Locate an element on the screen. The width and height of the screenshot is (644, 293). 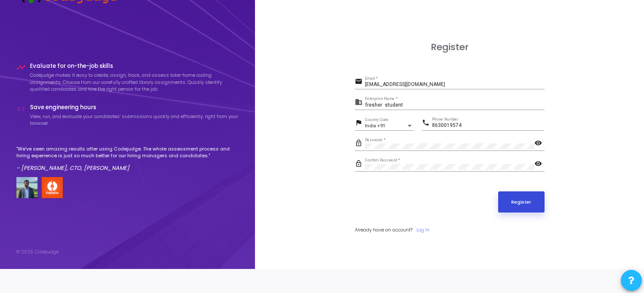
mat-icon: phone is located at coordinates (427, 124).